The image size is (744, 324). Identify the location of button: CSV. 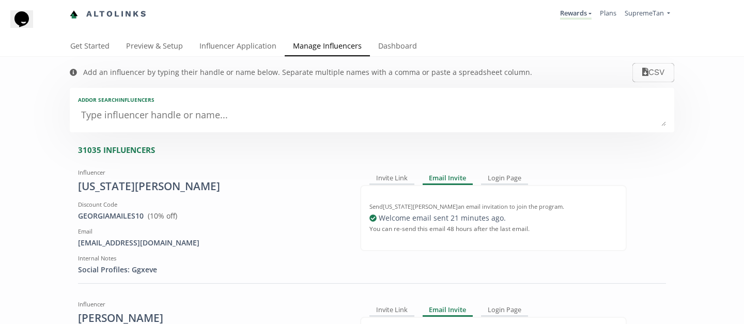
(653, 72).